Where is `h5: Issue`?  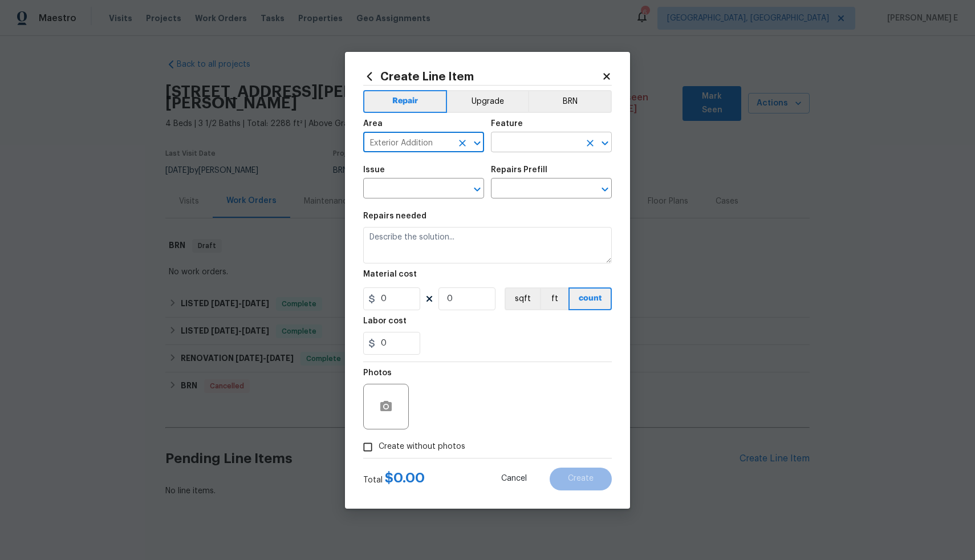 h5: Issue is located at coordinates (374, 170).